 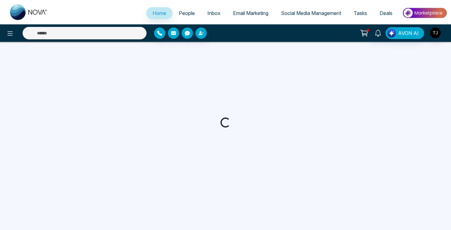 I want to click on img: User Avatar, so click(x=435, y=33).